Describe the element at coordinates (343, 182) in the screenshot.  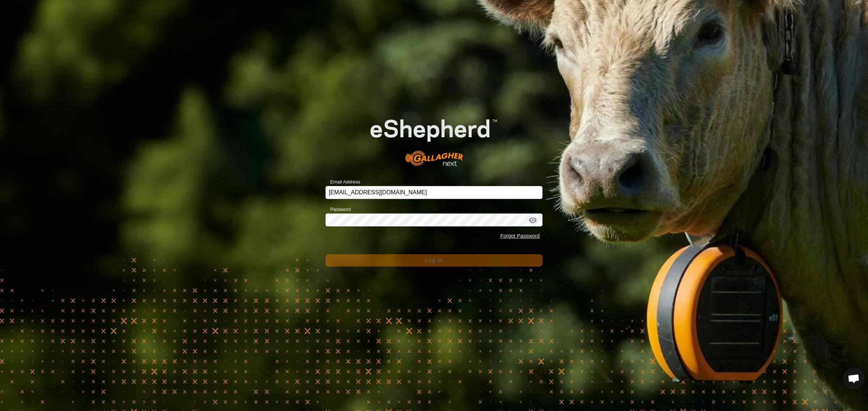
I see `label: Email Address` at that location.